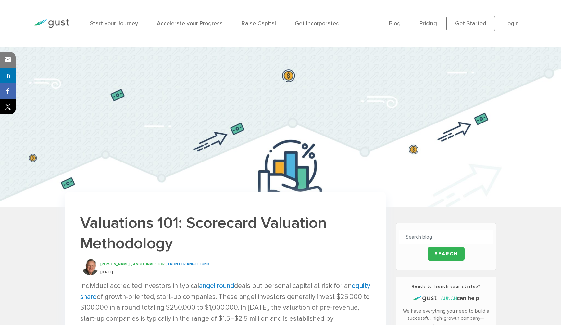  Describe the element at coordinates (446, 286) in the screenshot. I see `h3: Ready to launch your startup?` at that location.